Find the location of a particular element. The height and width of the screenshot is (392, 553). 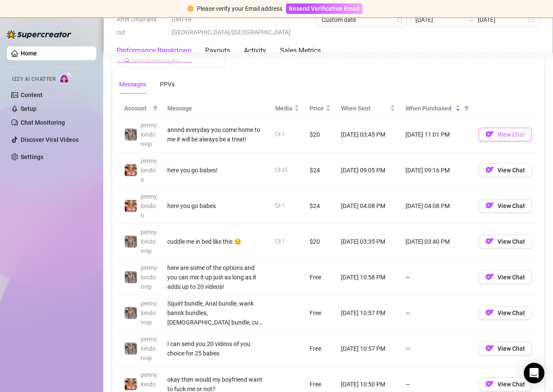

div: here you go babes! is located at coordinates (216, 170).